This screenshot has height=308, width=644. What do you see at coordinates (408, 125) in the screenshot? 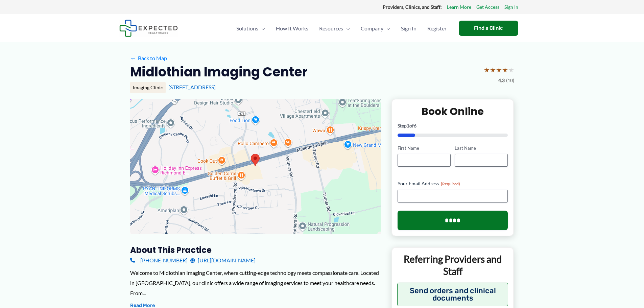
I see `span: 1` at bounding box center [408, 125].